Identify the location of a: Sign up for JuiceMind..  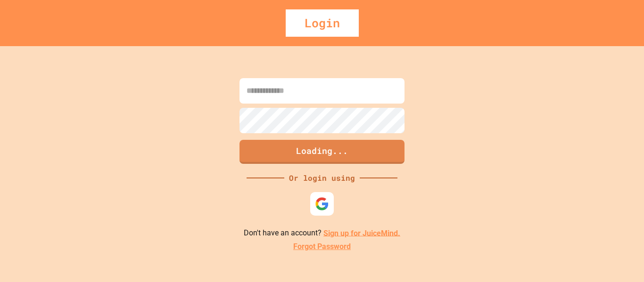
(362, 233).